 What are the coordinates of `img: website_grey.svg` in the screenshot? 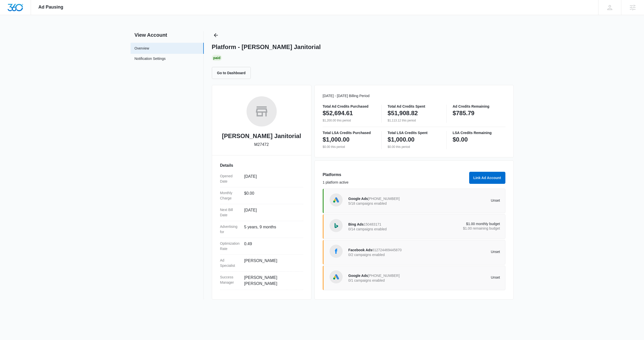 It's located at (10, 15).